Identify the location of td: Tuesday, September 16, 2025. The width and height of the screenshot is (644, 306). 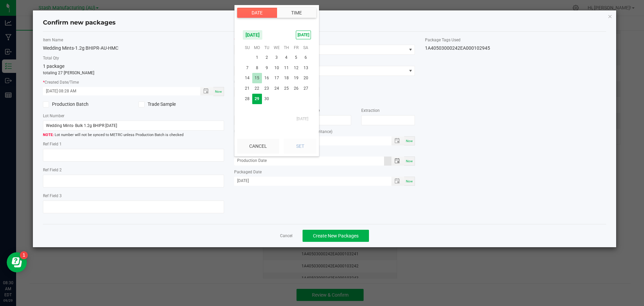
(267, 78).